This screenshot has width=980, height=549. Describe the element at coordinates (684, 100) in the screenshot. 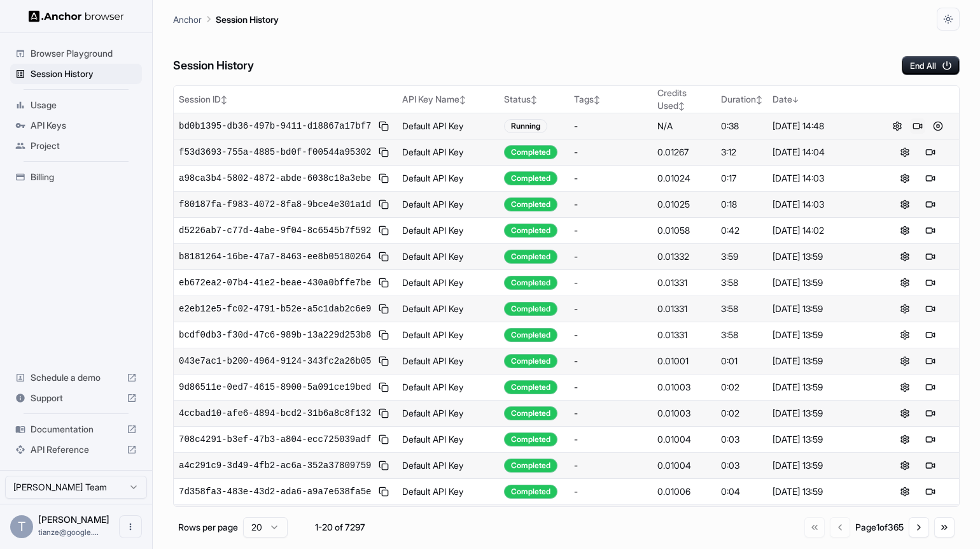

I see `div: Credits Used` at that location.